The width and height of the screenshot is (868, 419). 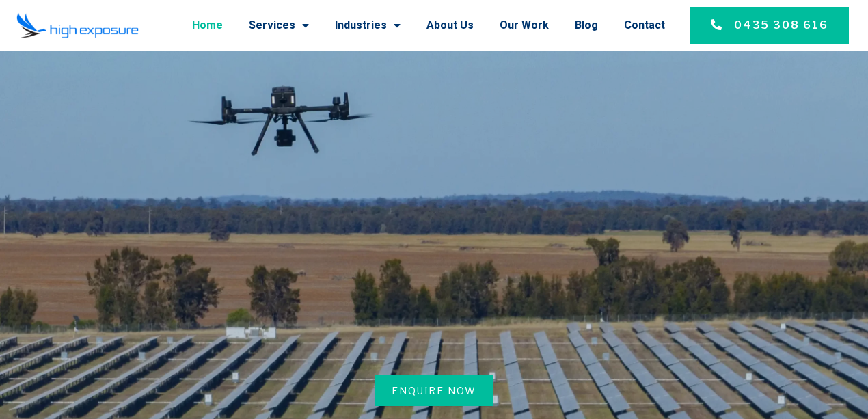 I want to click on nav: Menu, so click(x=408, y=25).